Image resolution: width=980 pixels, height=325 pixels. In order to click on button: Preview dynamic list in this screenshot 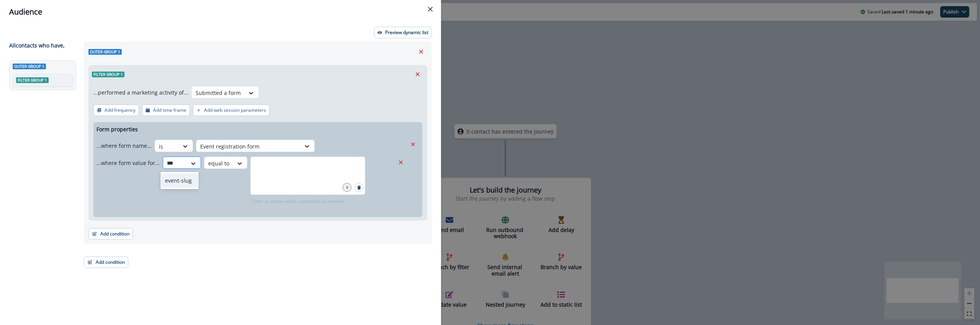, I will do `click(402, 32)`.